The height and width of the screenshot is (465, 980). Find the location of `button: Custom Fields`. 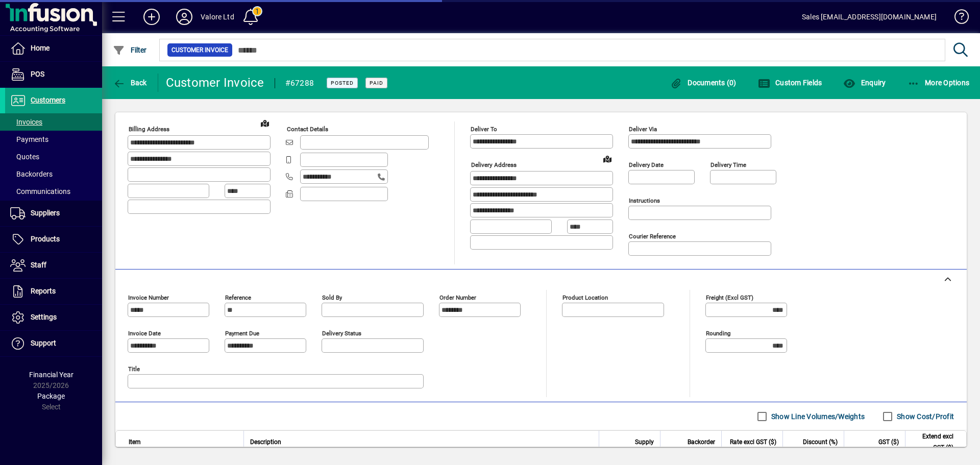

button: Custom Fields is located at coordinates (790, 83).